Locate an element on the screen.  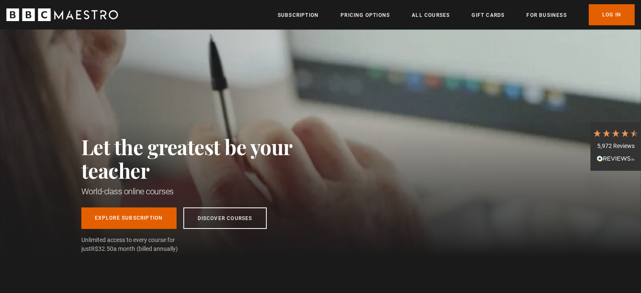
div: 5,972 Reviews is located at coordinates (615, 146).